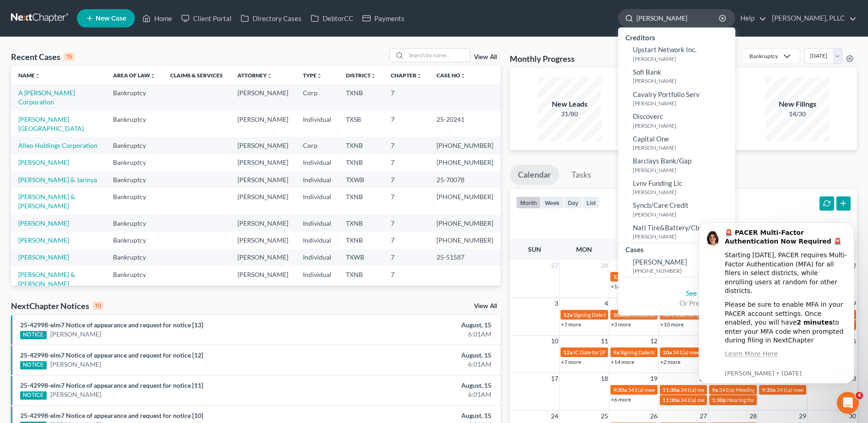  Describe the element at coordinates (207, 18) in the screenshot. I see `a: Client Portal` at that location.